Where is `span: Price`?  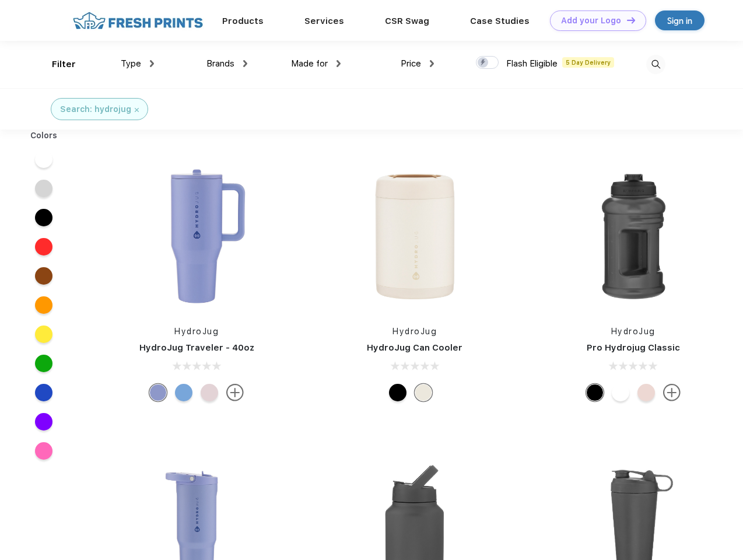
span: Price is located at coordinates (411, 63).